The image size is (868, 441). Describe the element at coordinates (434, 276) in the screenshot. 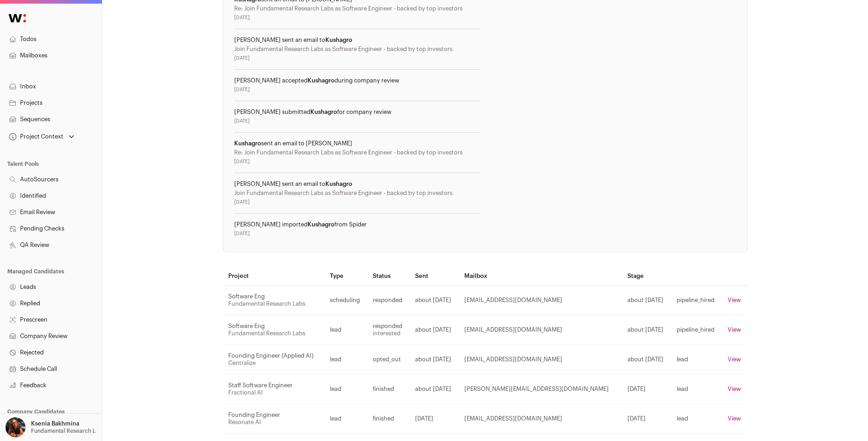

I see `th: Sent` at that location.